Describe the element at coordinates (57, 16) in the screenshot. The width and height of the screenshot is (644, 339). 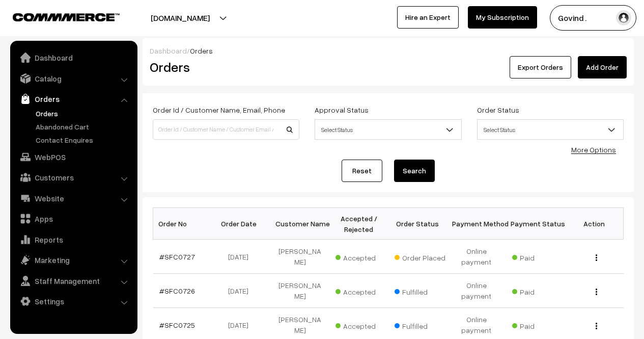
I see `a: COMMMERCE` at that location.